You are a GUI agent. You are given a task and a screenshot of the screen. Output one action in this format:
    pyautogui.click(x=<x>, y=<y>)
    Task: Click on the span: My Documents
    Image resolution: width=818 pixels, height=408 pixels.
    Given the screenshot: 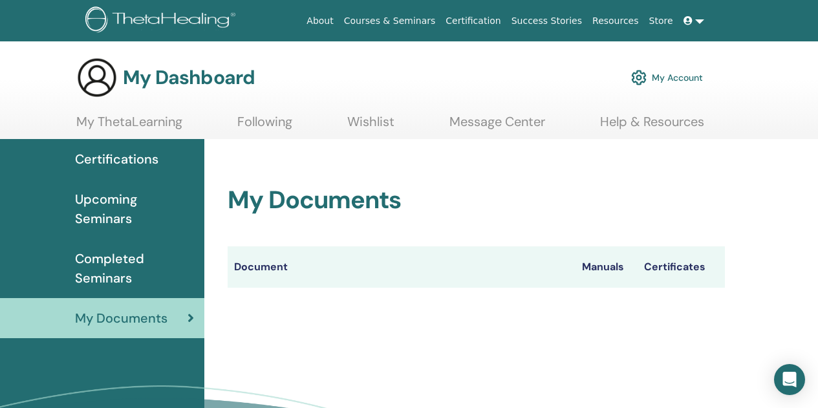 What is the action you would take?
    pyautogui.click(x=121, y=318)
    